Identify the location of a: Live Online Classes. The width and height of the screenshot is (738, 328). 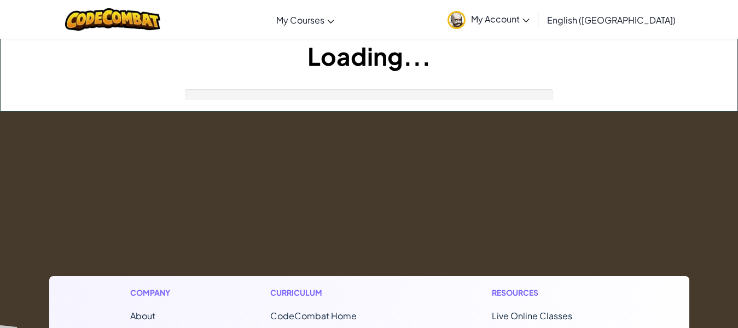
(532, 315).